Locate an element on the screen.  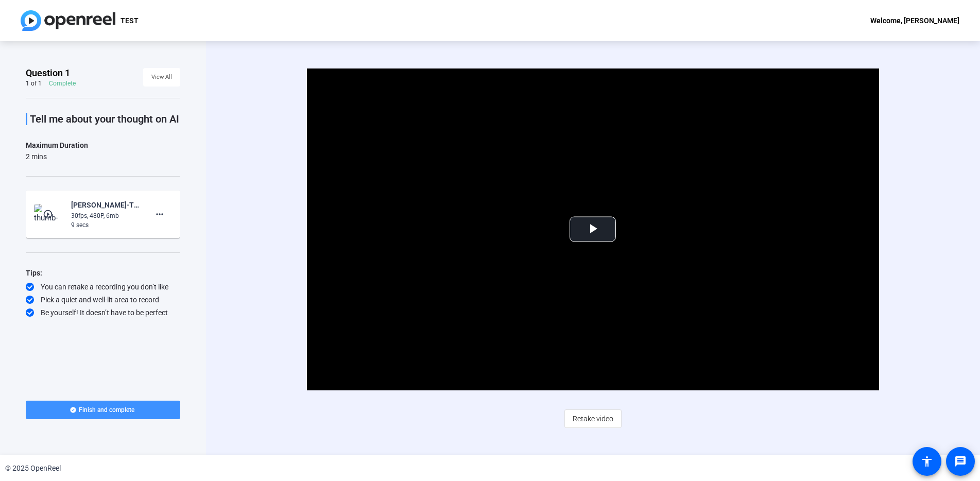
button: Finish and complete is located at coordinates (103, 410).